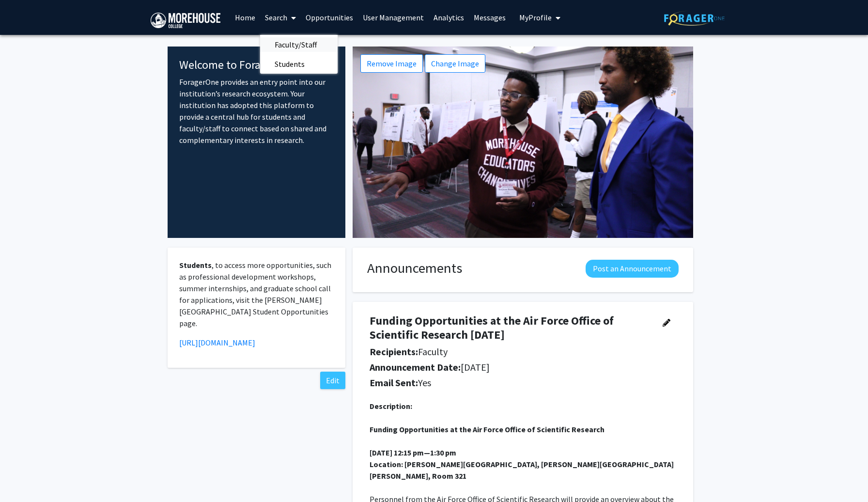 The image size is (868, 502). What do you see at coordinates (186, 20) in the screenshot?
I see `img: Morehouse College Logo` at bounding box center [186, 20].